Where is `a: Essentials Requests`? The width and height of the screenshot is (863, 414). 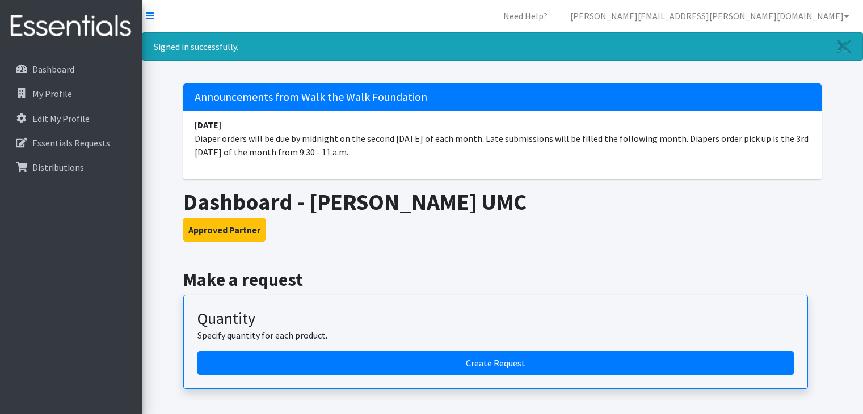 a: Essentials Requests is located at coordinates (71, 143).